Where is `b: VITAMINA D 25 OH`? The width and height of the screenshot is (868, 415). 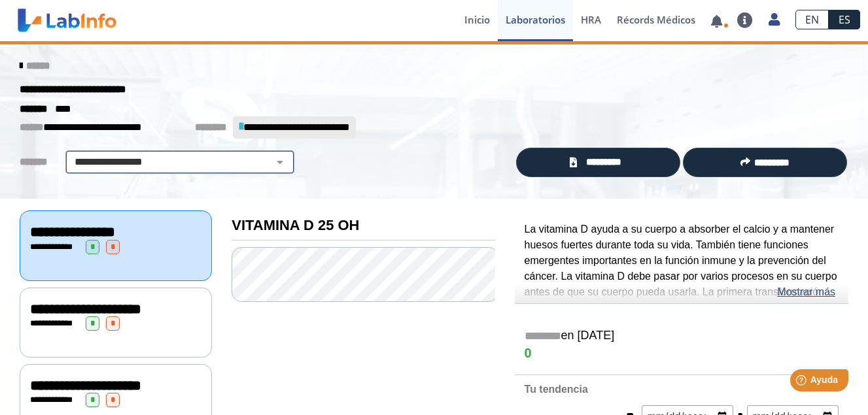 b: VITAMINA D 25 OH is located at coordinates (295, 225).